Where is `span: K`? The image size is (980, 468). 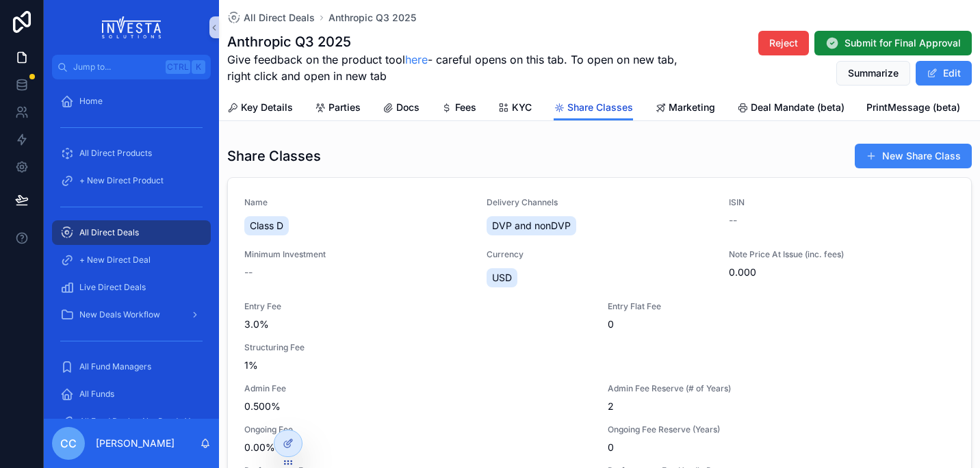
span: K is located at coordinates (198, 67).